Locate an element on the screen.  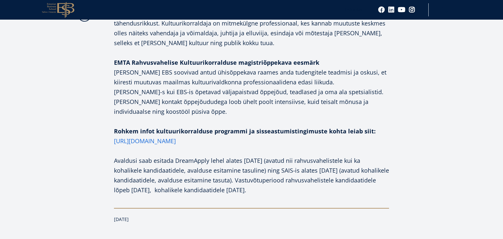
strong: Rohkem infot kultuurikorralduse programmi ja sisseastumistingimuste kohta leiab siit: is located at coordinates (245, 131).